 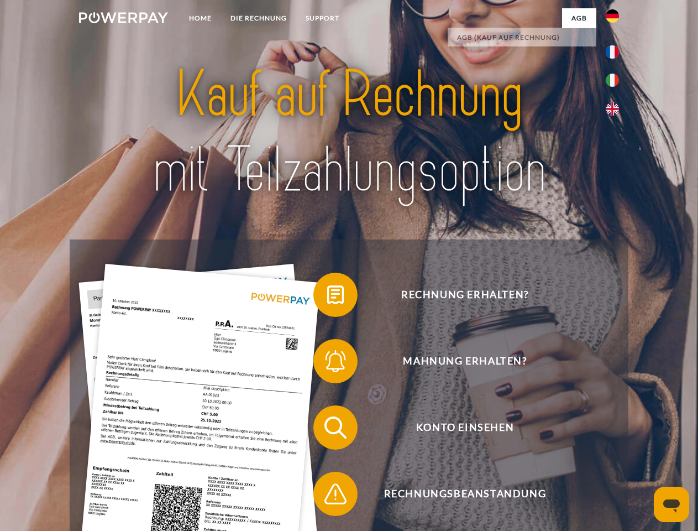 What do you see at coordinates (465, 494) in the screenshot?
I see `span: Rechnungsbeanstandung` at bounding box center [465, 494].